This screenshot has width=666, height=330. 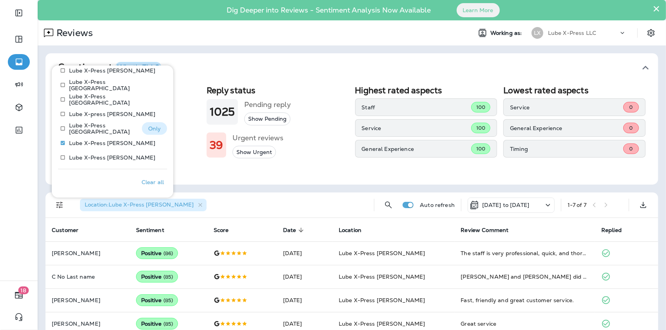 I want to click on h1: 39, so click(x=216, y=145).